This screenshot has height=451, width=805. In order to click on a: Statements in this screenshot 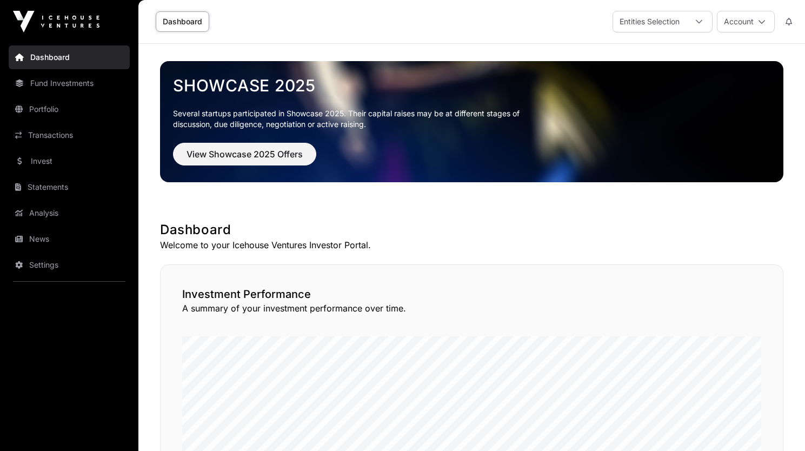, I will do `click(69, 187)`.